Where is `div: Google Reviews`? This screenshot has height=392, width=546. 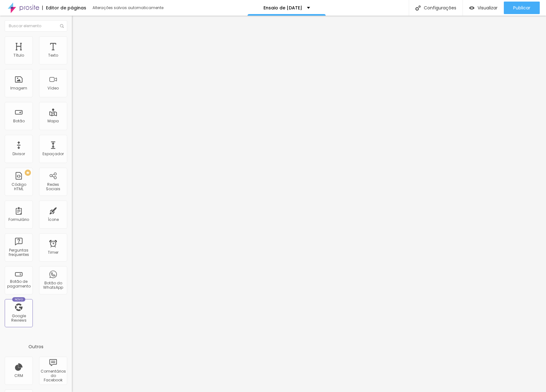 div: Google Reviews is located at coordinates (18, 318).